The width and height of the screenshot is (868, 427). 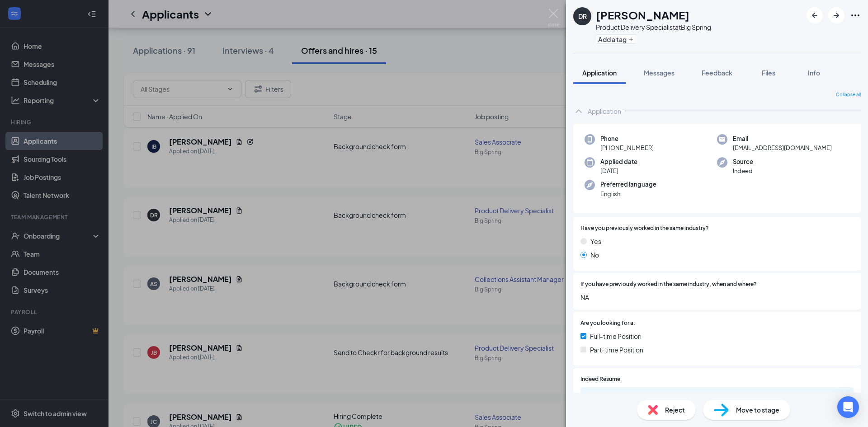 I want to click on span: Move to stage, so click(x=758, y=409).